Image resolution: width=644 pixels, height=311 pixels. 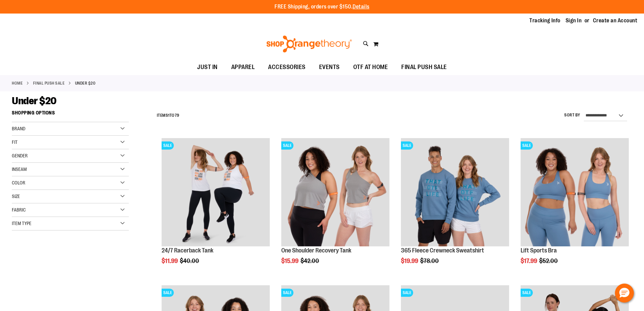 I want to click on a: 24/7 Racerback Tank, so click(x=187, y=250).